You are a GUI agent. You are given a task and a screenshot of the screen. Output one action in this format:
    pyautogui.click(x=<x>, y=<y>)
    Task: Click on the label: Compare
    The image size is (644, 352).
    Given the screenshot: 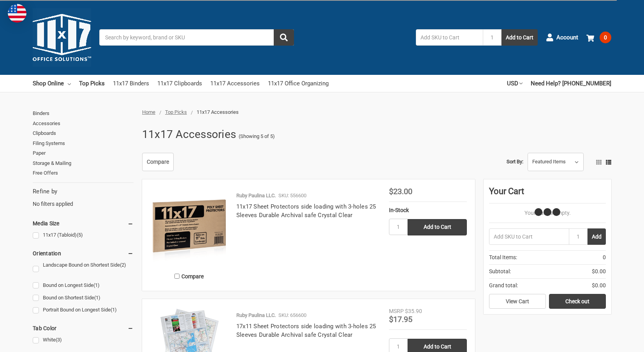 What is the action you would take?
    pyautogui.click(x=190, y=276)
    